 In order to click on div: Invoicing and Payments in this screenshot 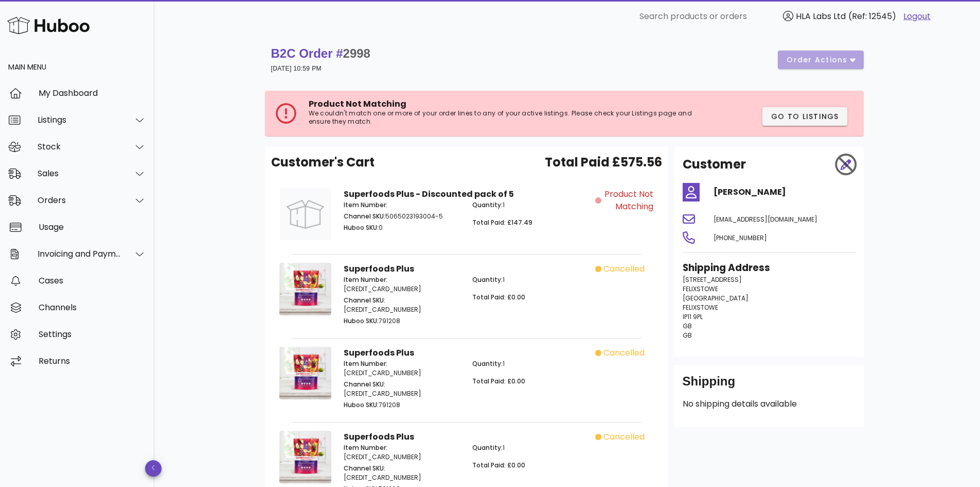, I will do `click(79, 253)`.